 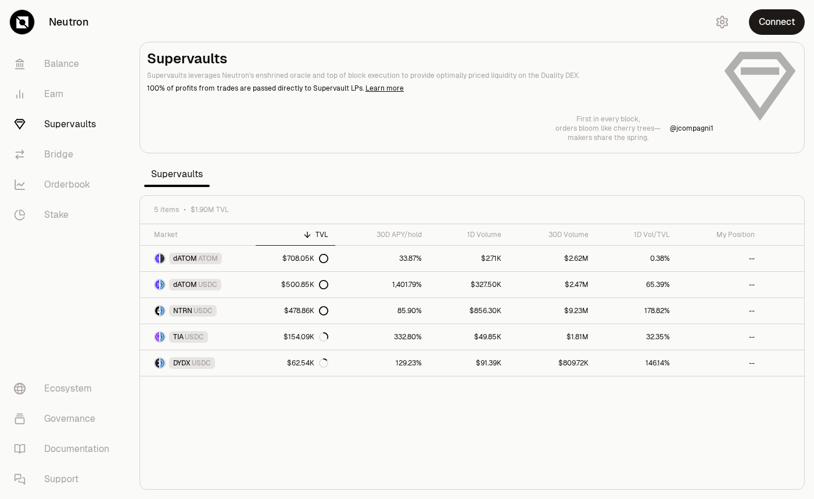 I want to click on a: $2.62M, so click(x=552, y=259).